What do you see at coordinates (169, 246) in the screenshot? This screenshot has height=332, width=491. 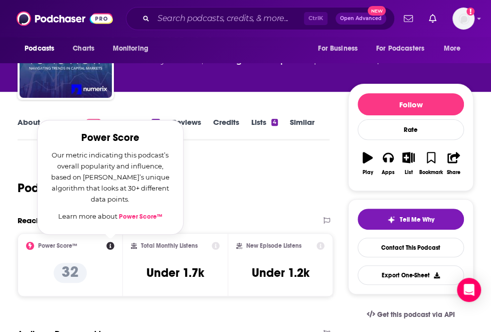 I see `h2: Total Monthly Listens` at bounding box center [169, 246].